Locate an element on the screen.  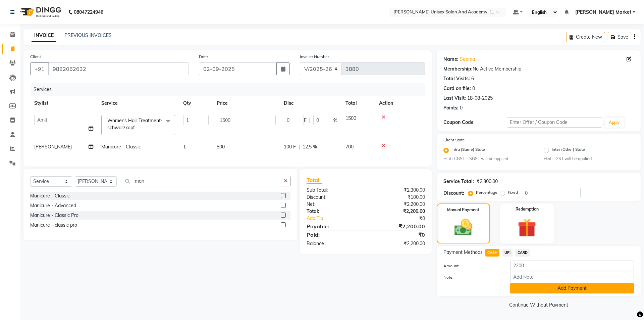
a: Continue Without Payment is located at coordinates (539, 305).